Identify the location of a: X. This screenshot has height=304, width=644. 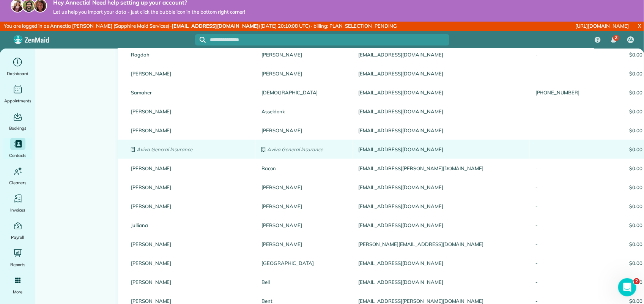
(639, 25).